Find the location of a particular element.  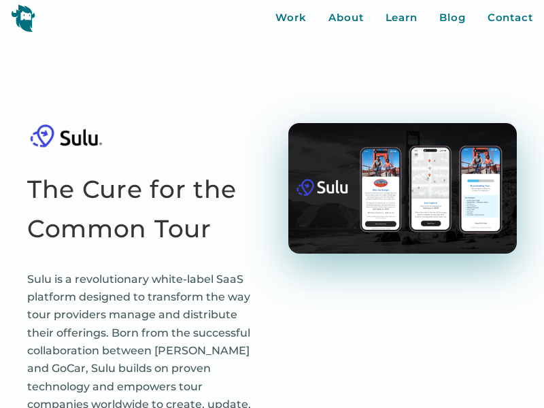

div: Learn is located at coordinates (402, 18).